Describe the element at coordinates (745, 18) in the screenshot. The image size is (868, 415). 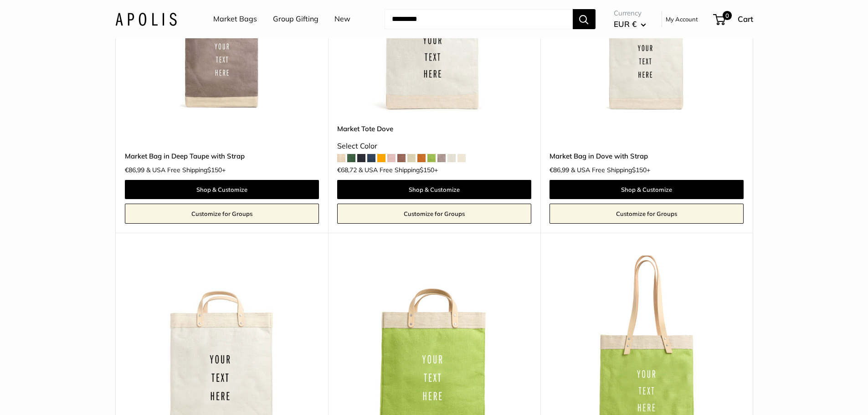
I see `span: Cart` at that location.